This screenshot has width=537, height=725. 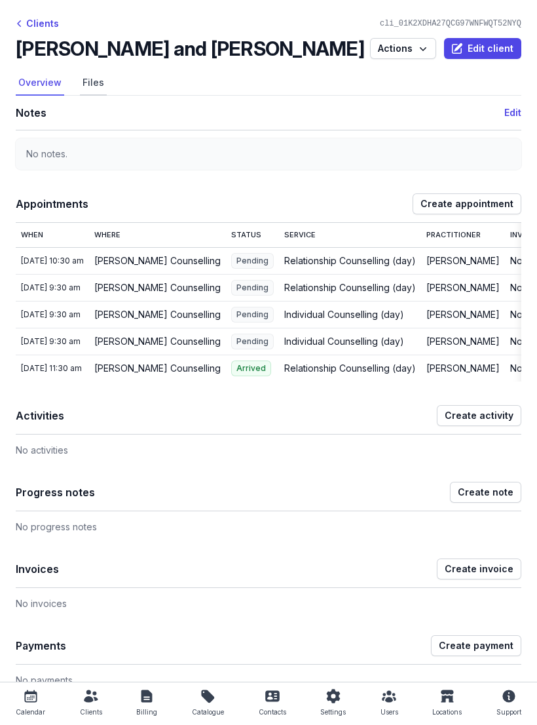 I want to click on div: No payments, so click(x=269, y=676).